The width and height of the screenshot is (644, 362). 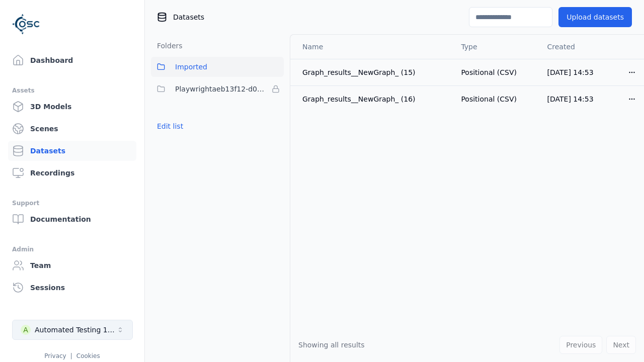 I want to click on a: Team, so click(x=72, y=265).